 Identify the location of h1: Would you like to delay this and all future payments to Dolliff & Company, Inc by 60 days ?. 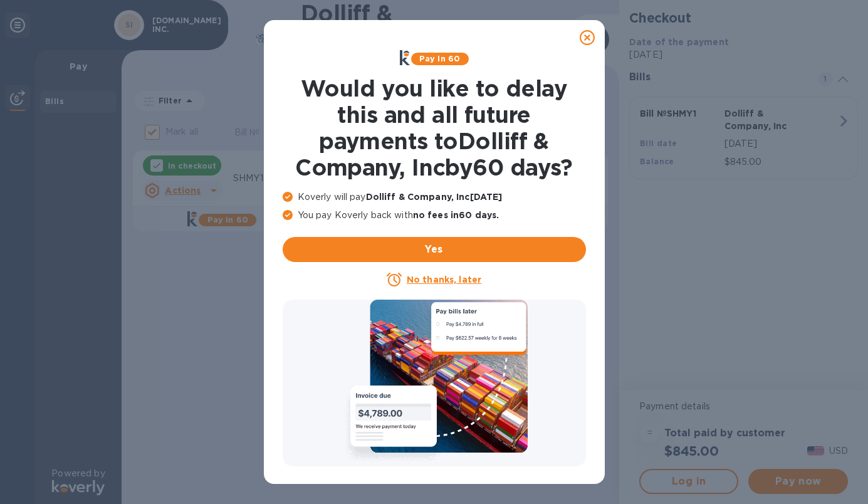
(434, 128).